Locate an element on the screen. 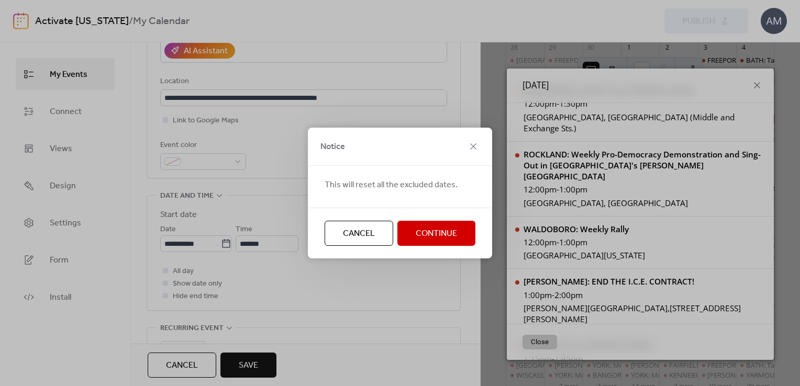 The image size is (800, 386). span: Notice is located at coordinates (332, 147).